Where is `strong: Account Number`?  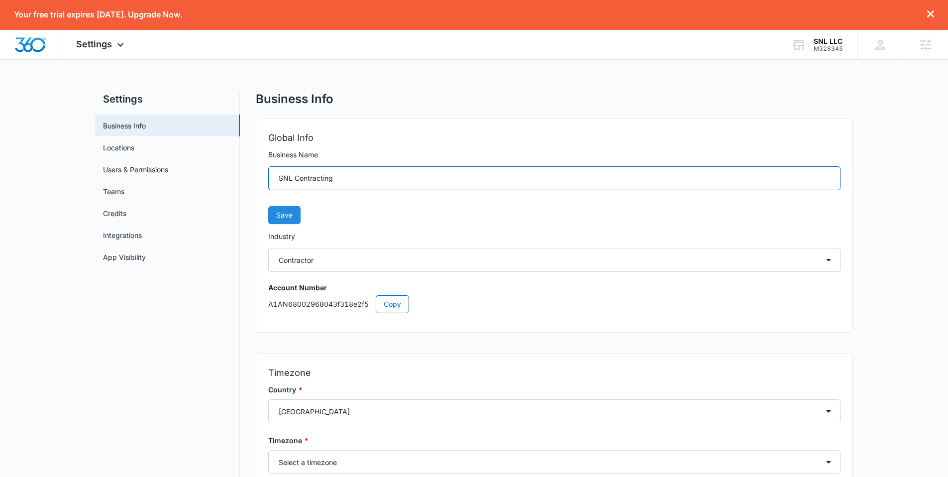 strong: Account Number is located at coordinates (298, 287).